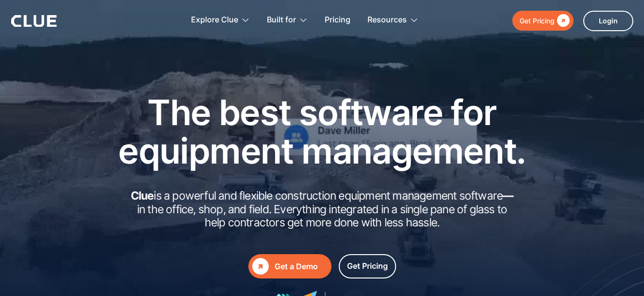 The height and width of the screenshot is (296, 644). Describe the element at coordinates (322, 209) in the screenshot. I see `h2: is a powerful and flexible construction equipment management software in the office, shop, and fi...` at that location.